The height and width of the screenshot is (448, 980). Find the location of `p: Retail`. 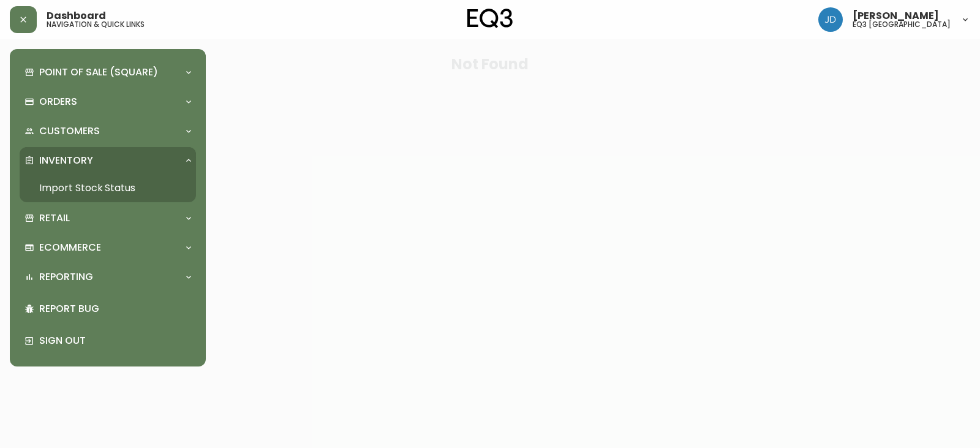

p: Retail is located at coordinates (55, 218).